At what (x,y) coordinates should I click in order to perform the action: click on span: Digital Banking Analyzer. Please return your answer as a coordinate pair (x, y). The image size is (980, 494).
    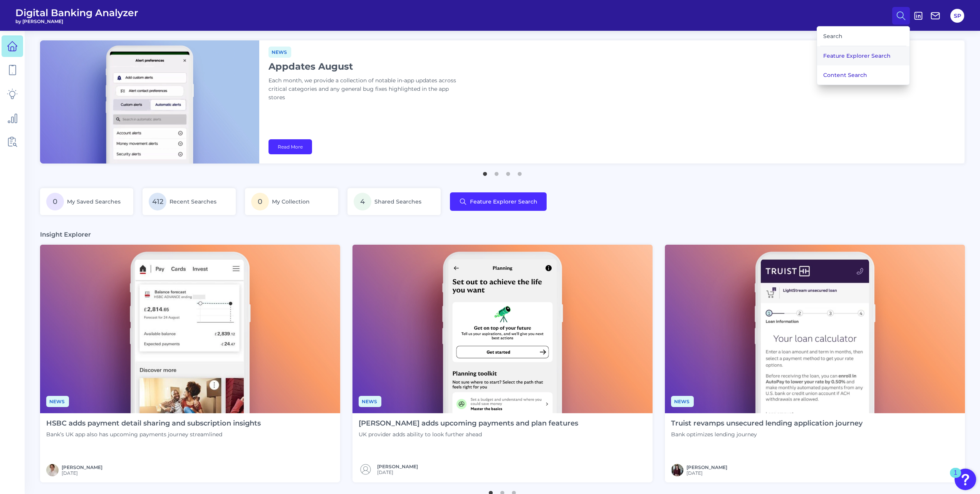
    Looking at the image, I should click on (77, 13).